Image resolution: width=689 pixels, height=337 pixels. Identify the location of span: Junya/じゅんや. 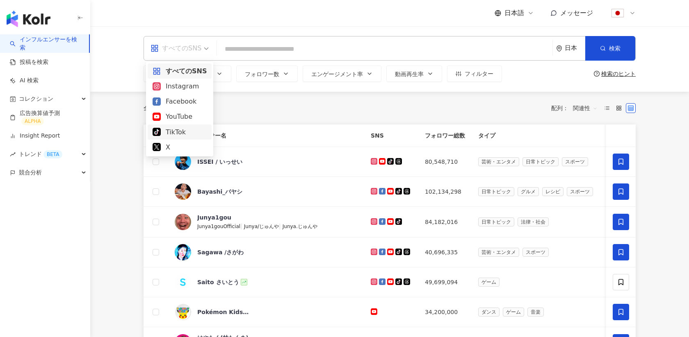
(261, 227).